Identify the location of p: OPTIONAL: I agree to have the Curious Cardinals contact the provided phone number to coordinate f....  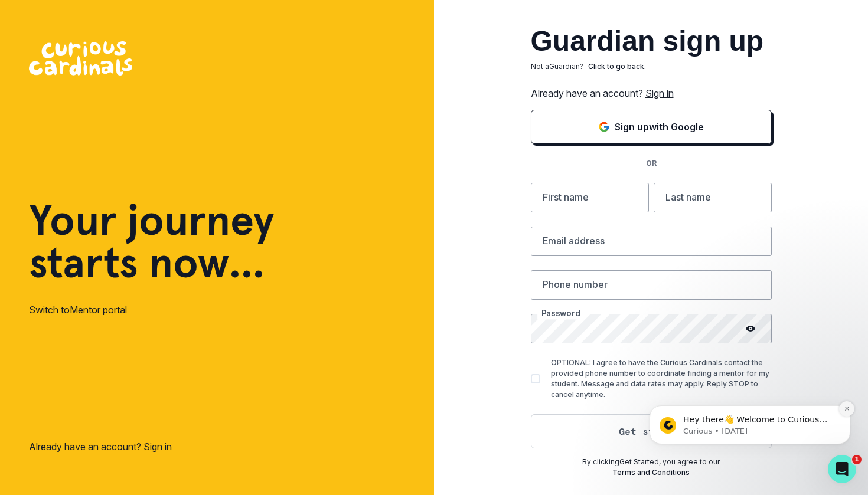
(661, 379).